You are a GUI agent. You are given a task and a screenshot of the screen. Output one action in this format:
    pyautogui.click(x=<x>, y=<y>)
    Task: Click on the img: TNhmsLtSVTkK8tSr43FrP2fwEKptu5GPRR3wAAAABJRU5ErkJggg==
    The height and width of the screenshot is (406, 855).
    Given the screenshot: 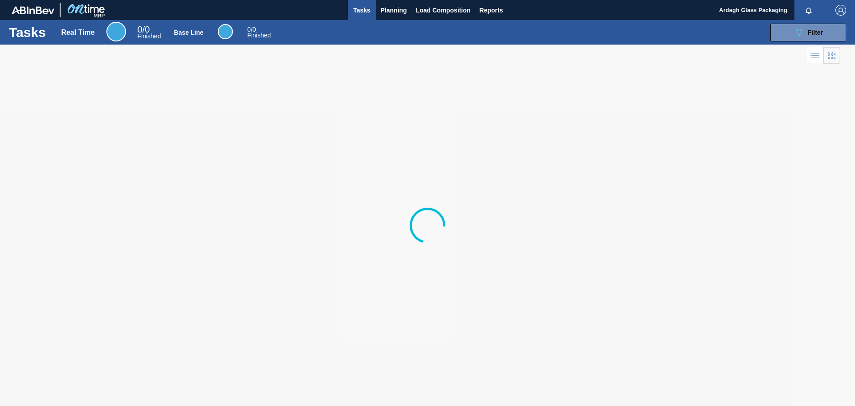 What is the action you would take?
    pyautogui.click(x=33, y=10)
    